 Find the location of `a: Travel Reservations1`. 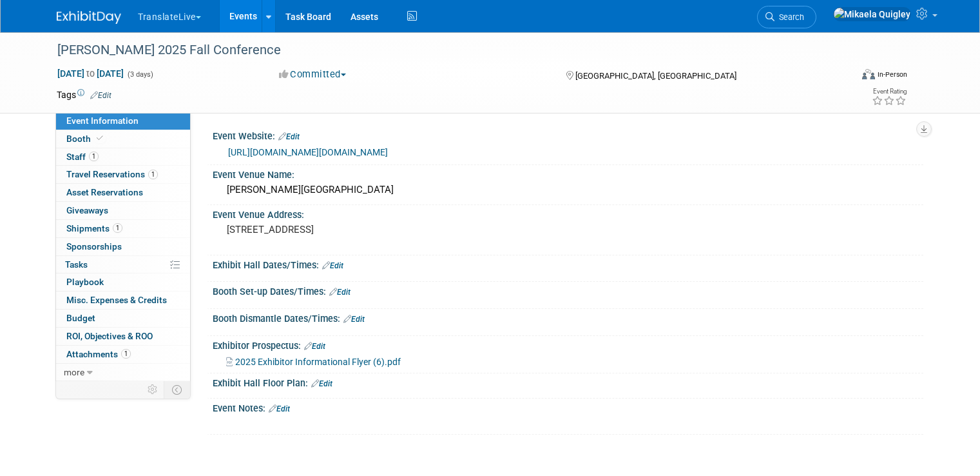

a: Travel Reservations1 is located at coordinates (123, 174).